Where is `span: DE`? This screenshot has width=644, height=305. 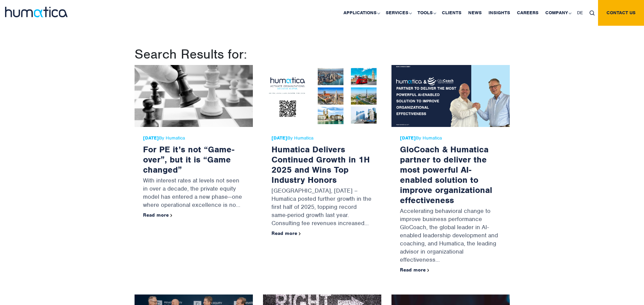
span: DE is located at coordinates (580, 13).